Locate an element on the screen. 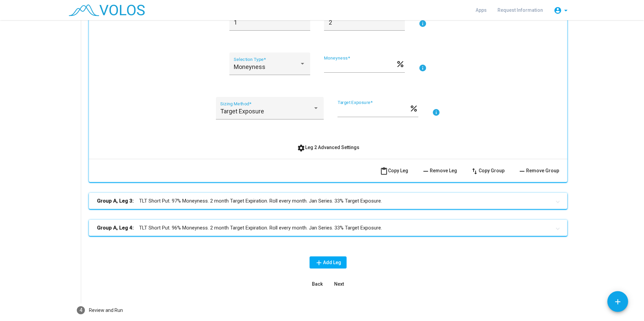 The width and height of the screenshot is (644, 321). span: Leg 2 Advanced Settings is located at coordinates (328, 147).